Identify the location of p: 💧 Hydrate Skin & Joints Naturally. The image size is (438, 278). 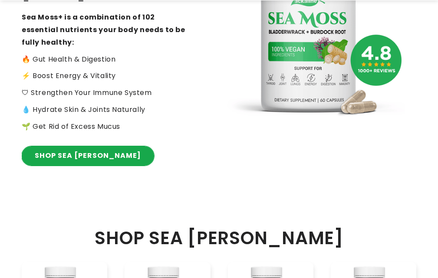
(105, 110).